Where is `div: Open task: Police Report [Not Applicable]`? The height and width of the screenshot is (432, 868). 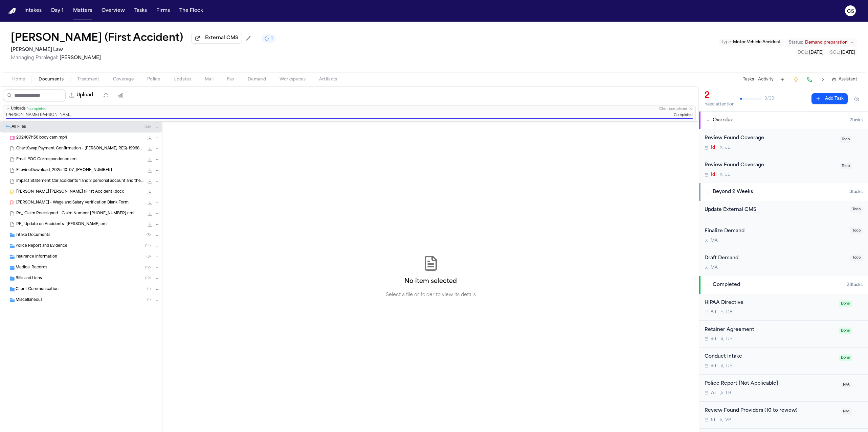
div: Open task: Police Report [Not Applicable] is located at coordinates (783, 388).